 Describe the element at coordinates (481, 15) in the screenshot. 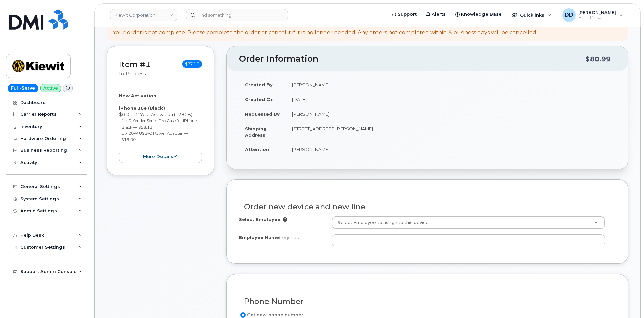

I see `span: Knowledge Base` at that location.